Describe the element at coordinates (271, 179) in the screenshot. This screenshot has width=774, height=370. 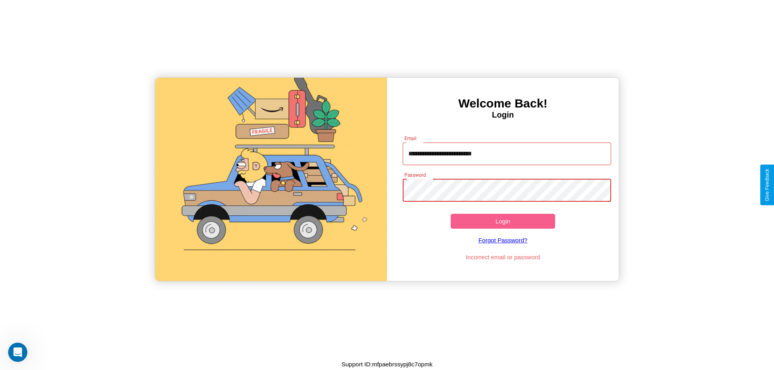
I see `img: gif` at that location.